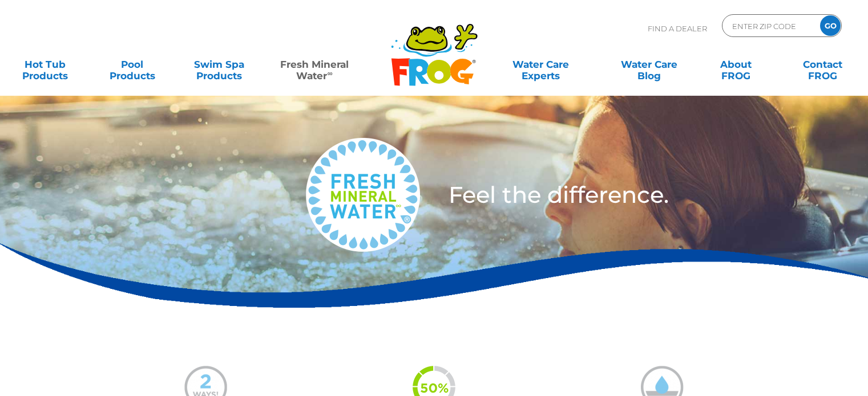  Describe the element at coordinates (363, 195) in the screenshot. I see `img: fresh-mineral-water-logo-medium` at that location.